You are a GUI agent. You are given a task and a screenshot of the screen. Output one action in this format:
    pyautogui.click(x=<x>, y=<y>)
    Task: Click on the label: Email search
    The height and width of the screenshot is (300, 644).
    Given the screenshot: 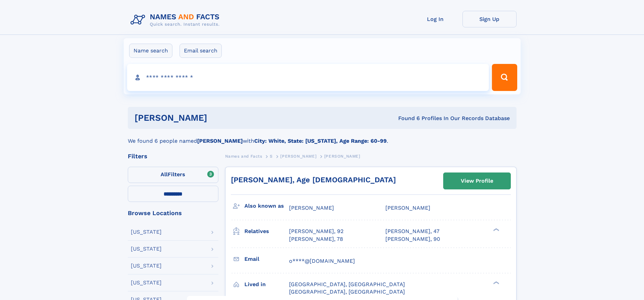 What is the action you would take?
    pyautogui.click(x=201, y=51)
    